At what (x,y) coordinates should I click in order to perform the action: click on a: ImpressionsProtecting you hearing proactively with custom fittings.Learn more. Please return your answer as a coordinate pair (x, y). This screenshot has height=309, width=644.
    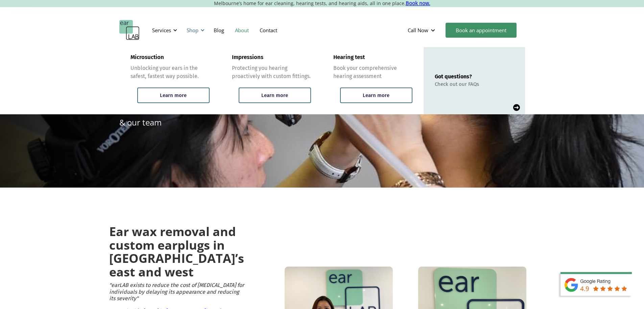
    Looking at the image, I should click on (271, 81).